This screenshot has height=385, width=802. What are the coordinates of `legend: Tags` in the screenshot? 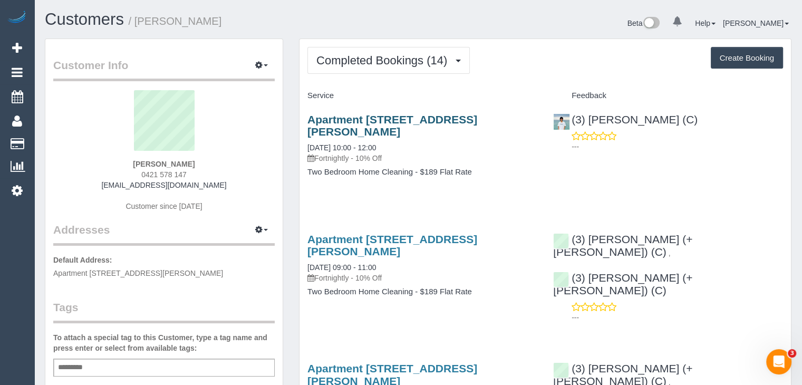 It's located at (164, 311).